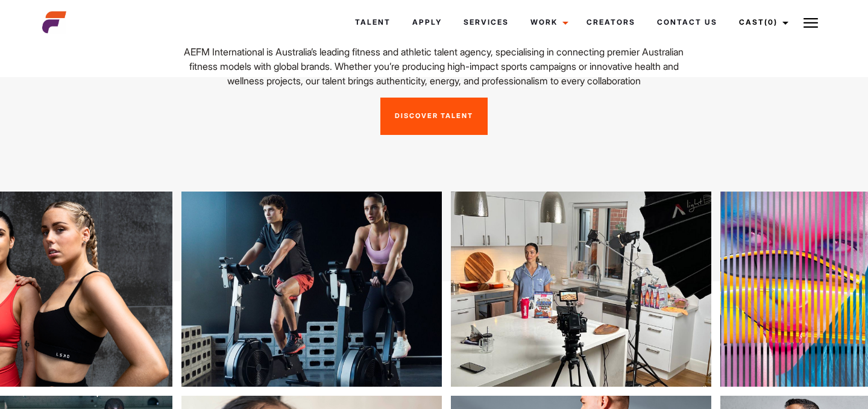 The width and height of the screenshot is (868, 409). What do you see at coordinates (434, 66) in the screenshot?
I see `p: AEFM International is Australia’s leading fitness and athletic talent agency, specialising in con...` at bounding box center [434, 66].